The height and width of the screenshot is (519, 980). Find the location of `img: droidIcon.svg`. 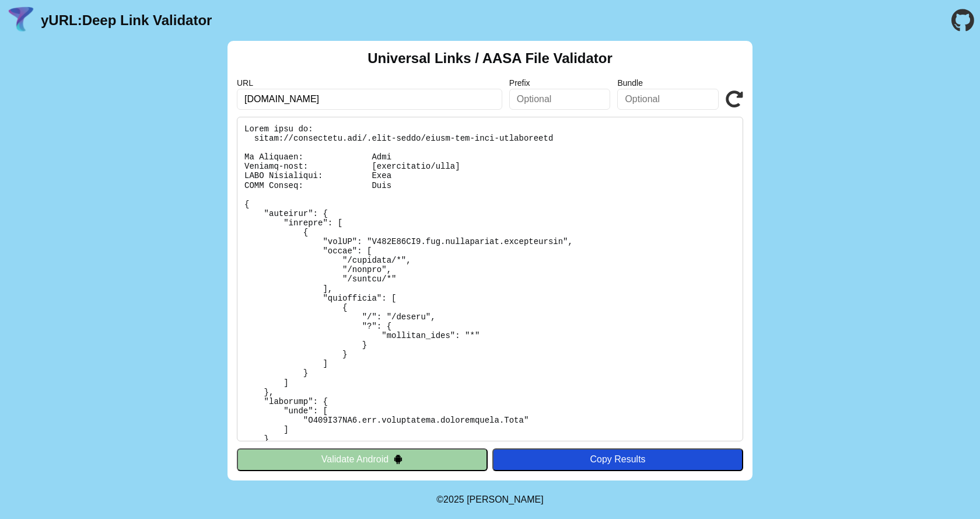

img: droidIcon.svg is located at coordinates (398, 459).